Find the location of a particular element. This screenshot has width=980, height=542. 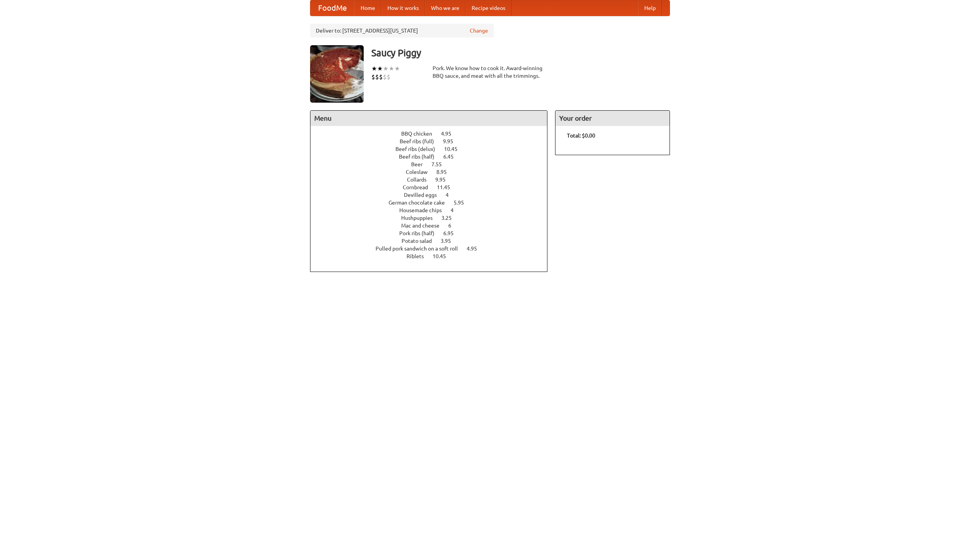

span: Pulled pork sandwich on a soft roll is located at coordinates (420, 248).